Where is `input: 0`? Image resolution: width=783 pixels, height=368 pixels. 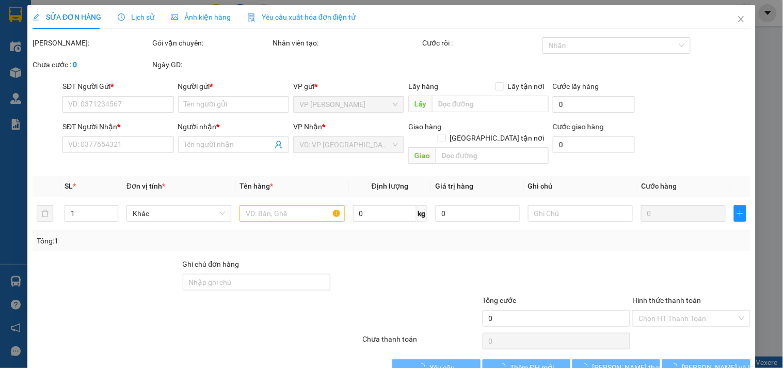 input: 0 is located at coordinates (683, 213).